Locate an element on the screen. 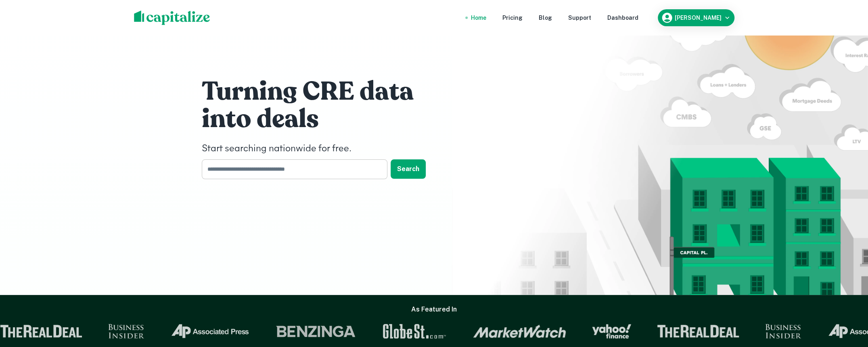 Image resolution: width=868 pixels, height=347 pixels. div: Home is located at coordinates (479, 18).